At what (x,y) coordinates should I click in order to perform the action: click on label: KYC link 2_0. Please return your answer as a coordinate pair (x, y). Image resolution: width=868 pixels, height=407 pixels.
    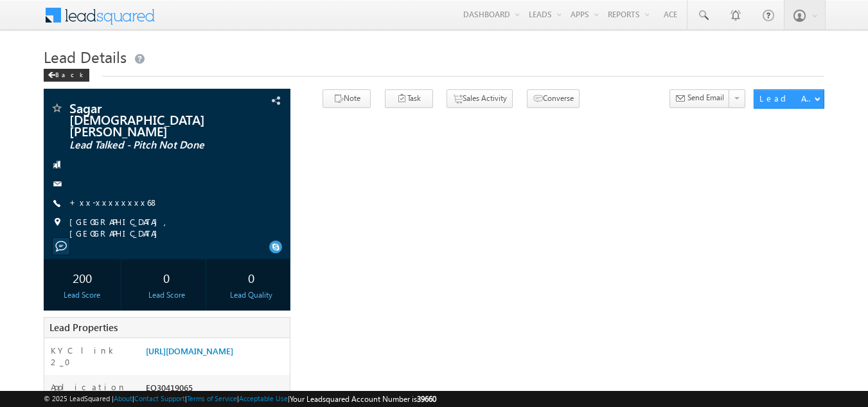
    Looking at the image, I should click on (92, 356).